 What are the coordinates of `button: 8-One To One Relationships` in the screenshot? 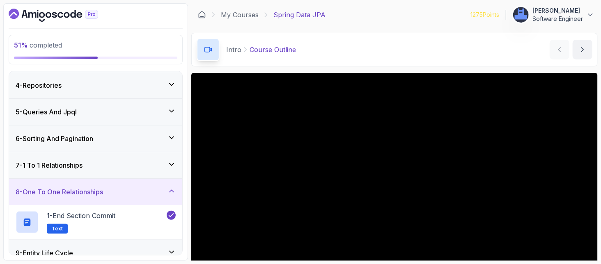 It's located at (96, 192).